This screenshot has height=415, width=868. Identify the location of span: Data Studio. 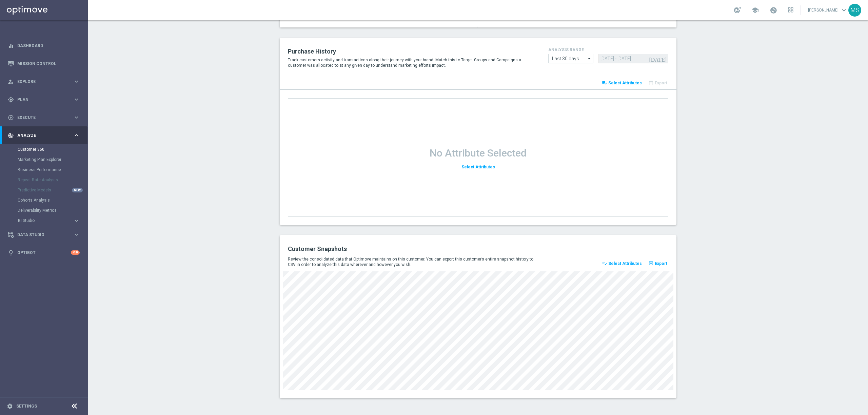
(45, 235).